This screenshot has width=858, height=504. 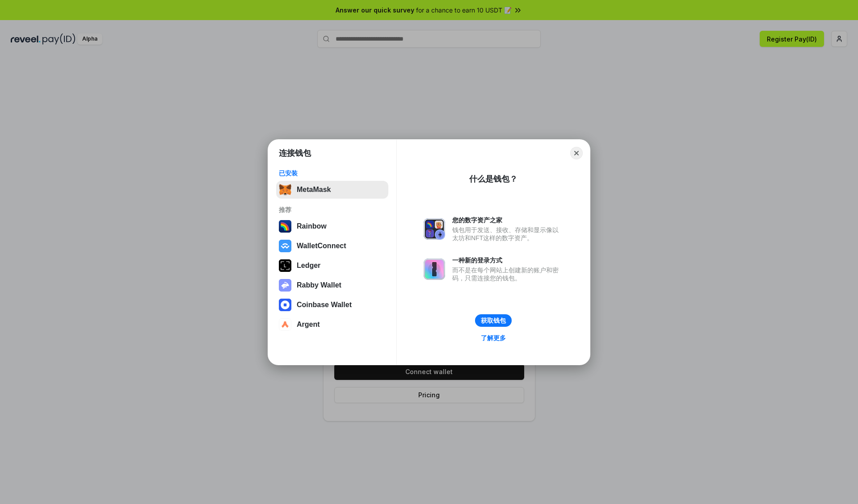 What do you see at coordinates (285, 226) in the screenshot?
I see `img: svg+xml,%3Csvg%20width%3D%22120%22%20height%3D%22120%22%20viewBox%3D%220%200%20120%20120%22%20fil...` at bounding box center [285, 226].